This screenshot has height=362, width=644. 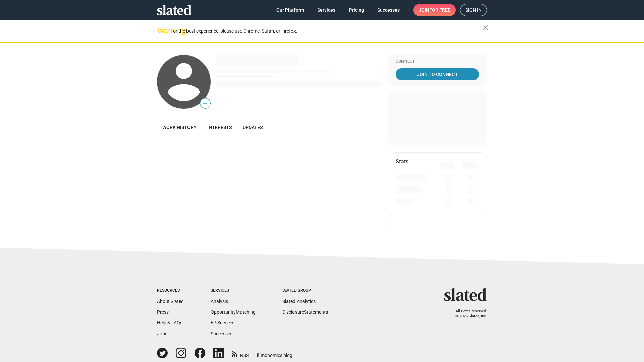 I want to click on span: Interests, so click(x=219, y=127).